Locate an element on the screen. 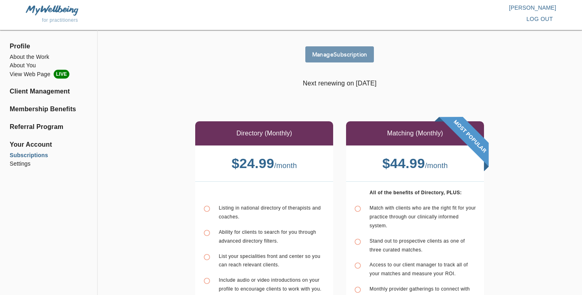  img: banner is located at coordinates (461, 144).